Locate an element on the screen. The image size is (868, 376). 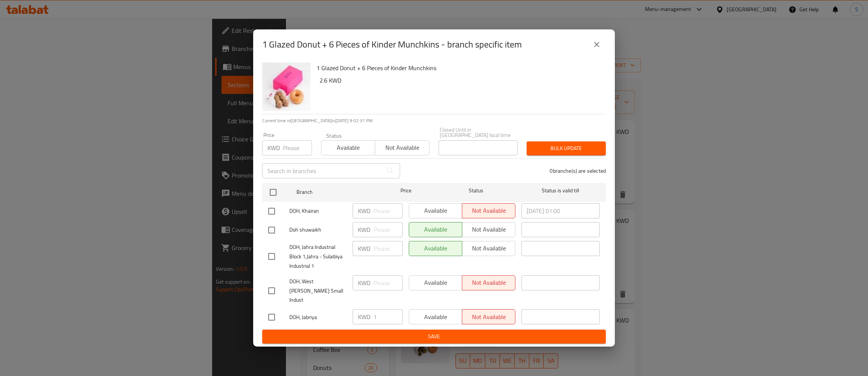
span: DOH, Jahra Industrial Block 1,Jahra - Sulaibiya Industrial 1 is located at coordinates (318, 256).